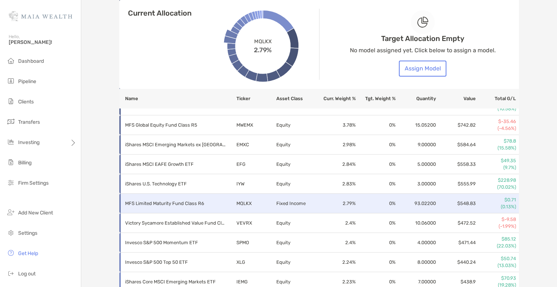 The image size is (557, 287). Describe the element at coordinates (456, 223) in the screenshot. I see `td: $472.52` at that location.